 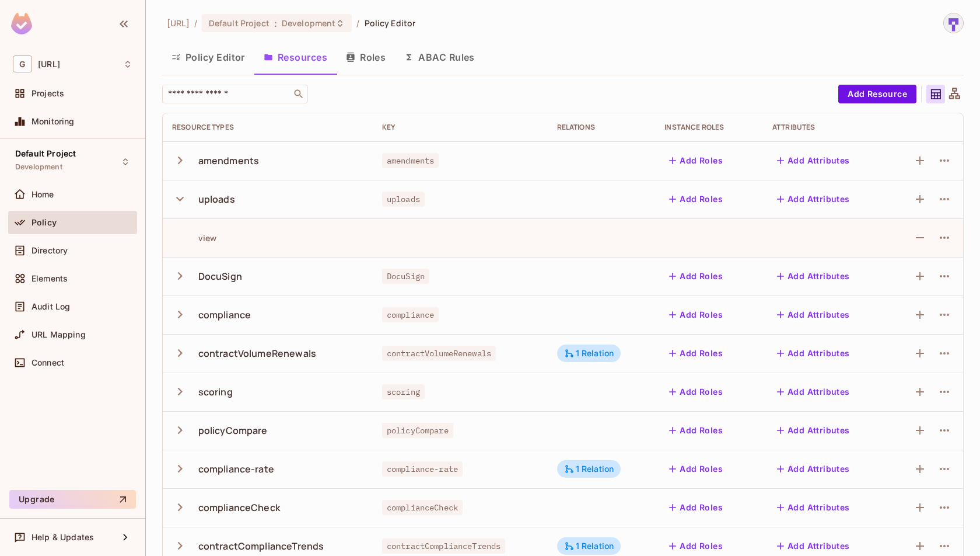 I want to click on span: URL Mapping, so click(x=58, y=334).